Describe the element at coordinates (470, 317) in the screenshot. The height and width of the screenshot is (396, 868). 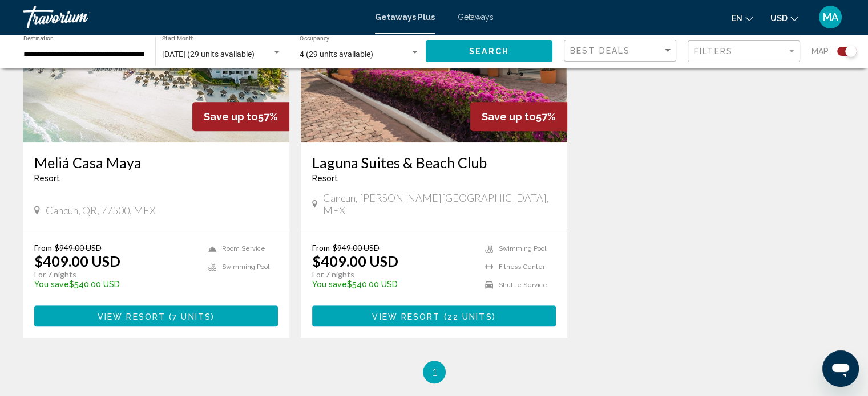
I see `span: 22 units` at that location.